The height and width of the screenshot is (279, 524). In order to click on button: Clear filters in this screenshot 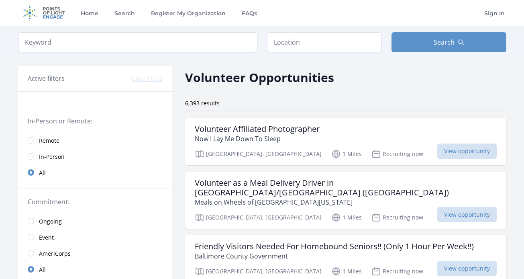, I will do `click(147, 79)`.